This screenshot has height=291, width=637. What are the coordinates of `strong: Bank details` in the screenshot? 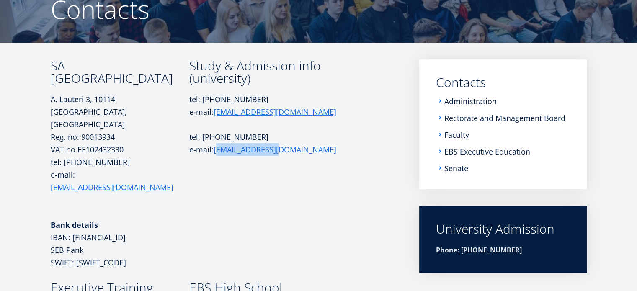 It's located at (74, 225).